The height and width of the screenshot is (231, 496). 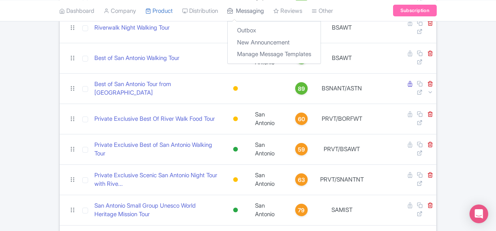 What do you see at coordinates (342, 149) in the screenshot?
I see `td: PRVT/BSAWT` at bounding box center [342, 149].